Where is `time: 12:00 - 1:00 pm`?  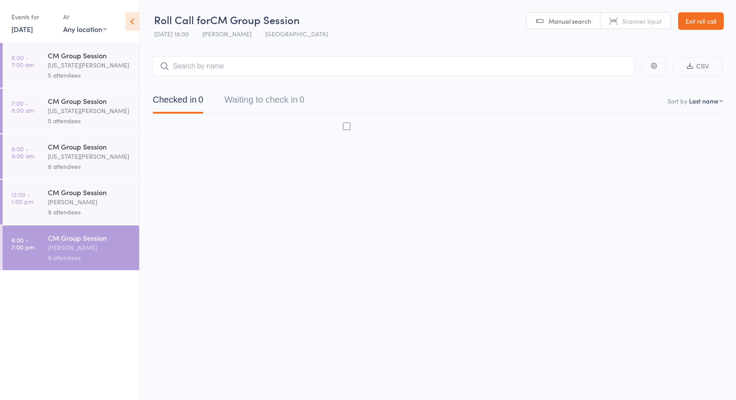
time: 12:00 - 1:00 pm is located at coordinates (22, 198).